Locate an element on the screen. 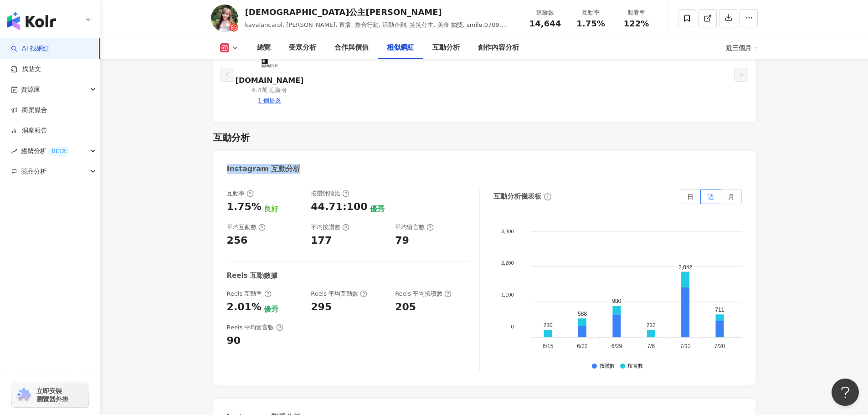 This screenshot has height=415, width=868. div: 90 is located at coordinates (234, 341).